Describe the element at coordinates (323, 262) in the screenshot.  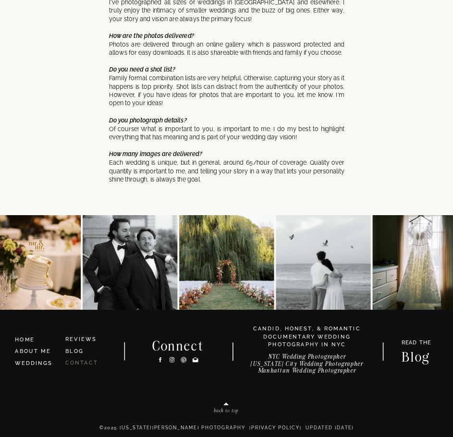
I see `img: Mica and Mikey 🕊️` at that location.